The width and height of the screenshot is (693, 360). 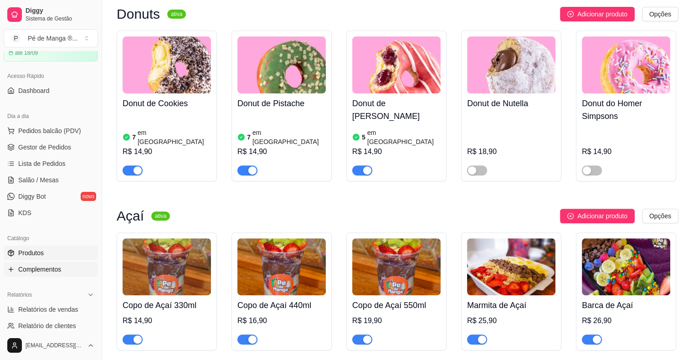 I want to click on a: Produtos, so click(x=51, y=253).